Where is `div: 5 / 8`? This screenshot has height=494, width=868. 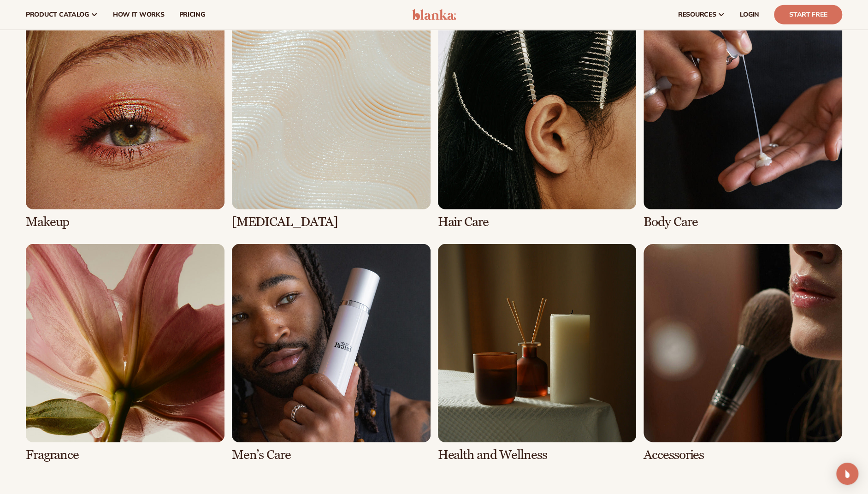
div: 5 / 8 is located at coordinates (125, 353).